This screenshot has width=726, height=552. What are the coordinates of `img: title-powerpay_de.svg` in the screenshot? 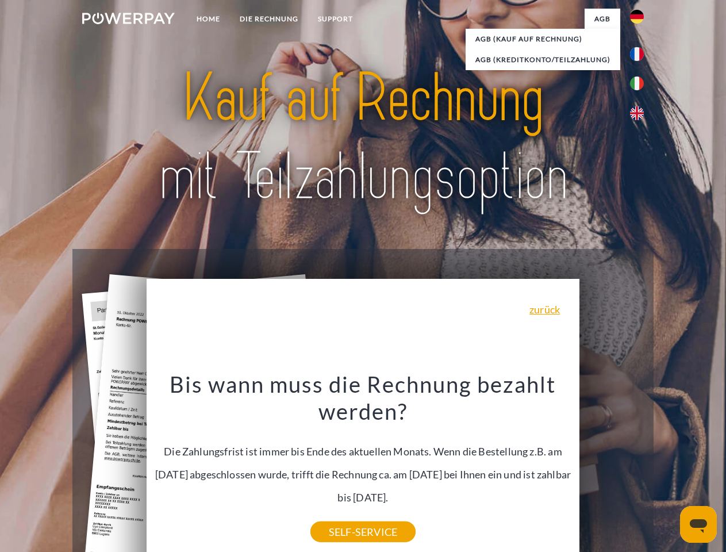 It's located at (363, 137).